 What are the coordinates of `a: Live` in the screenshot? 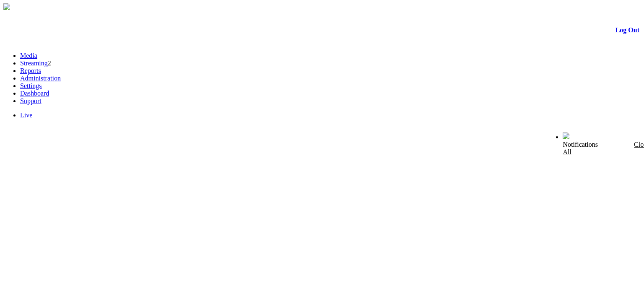 It's located at (26, 115).